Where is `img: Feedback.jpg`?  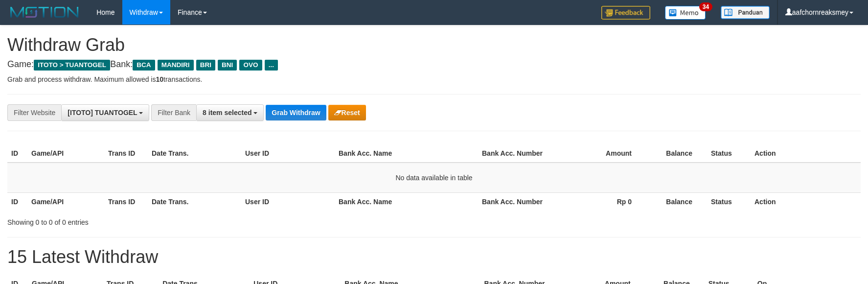 img: Feedback.jpg is located at coordinates (626, 13).